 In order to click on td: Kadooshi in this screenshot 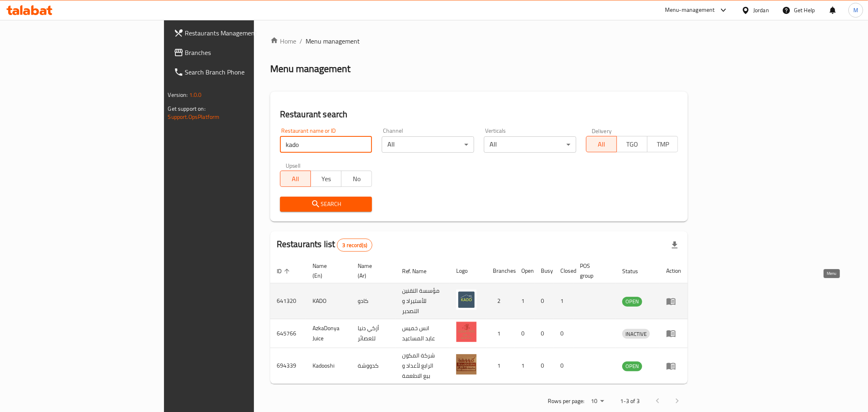, I will do `click(329, 366)`.